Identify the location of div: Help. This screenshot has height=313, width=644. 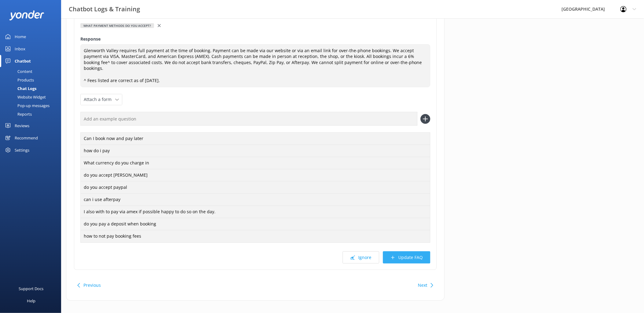
(31, 301).